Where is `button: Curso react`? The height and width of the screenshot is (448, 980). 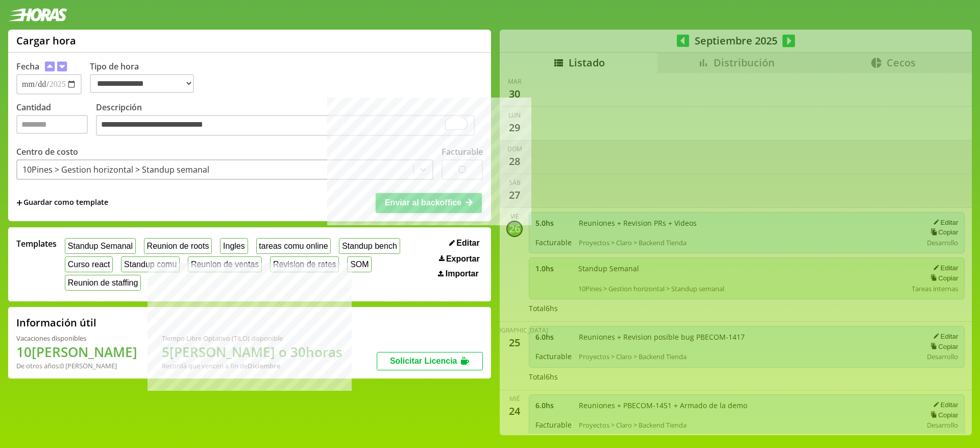 button: Curso react is located at coordinates (89, 264).